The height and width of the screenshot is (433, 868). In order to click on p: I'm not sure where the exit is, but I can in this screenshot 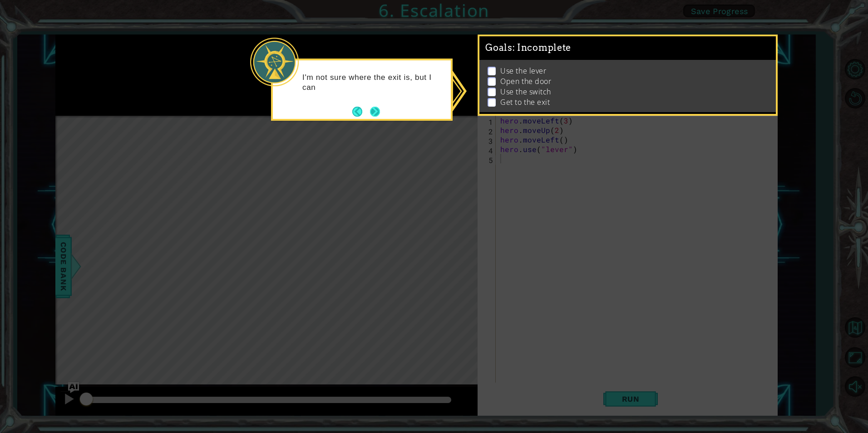, I will do `click(373, 83)`.